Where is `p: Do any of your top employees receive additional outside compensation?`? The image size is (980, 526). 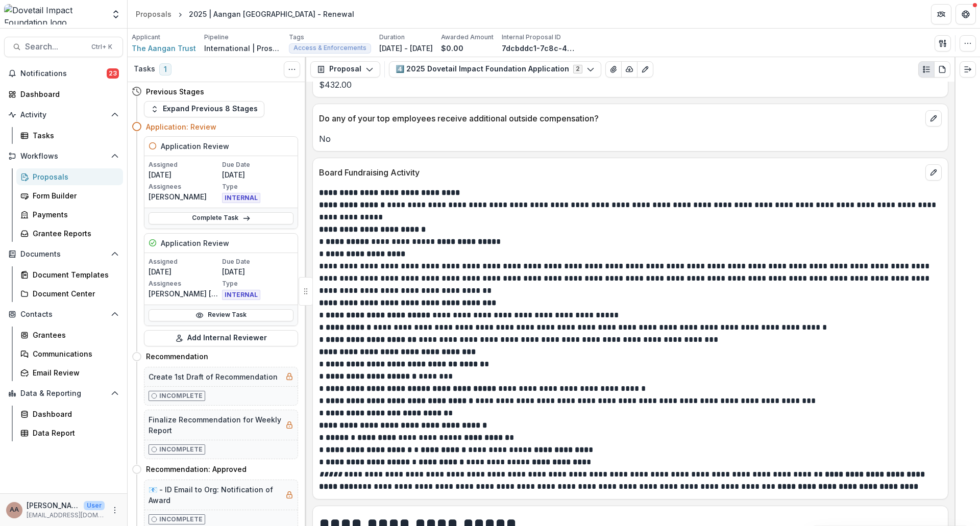 p: Do any of your top employees receive additional outside compensation? is located at coordinates (620, 118).